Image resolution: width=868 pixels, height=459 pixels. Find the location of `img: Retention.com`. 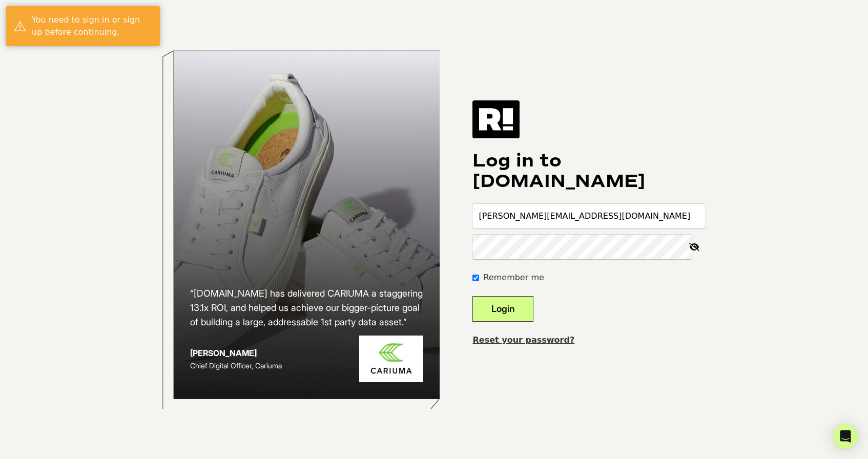

img: Retention.com is located at coordinates (496, 120).